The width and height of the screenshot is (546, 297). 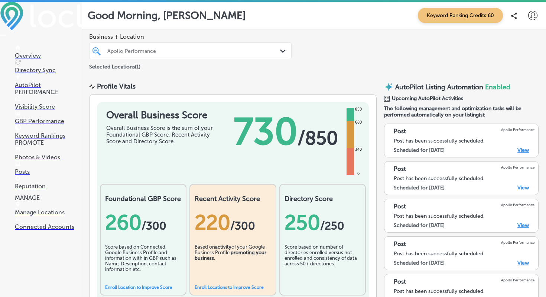 What do you see at coordinates (48, 209) in the screenshot?
I see `a: Manage Locations` at bounding box center [48, 209].